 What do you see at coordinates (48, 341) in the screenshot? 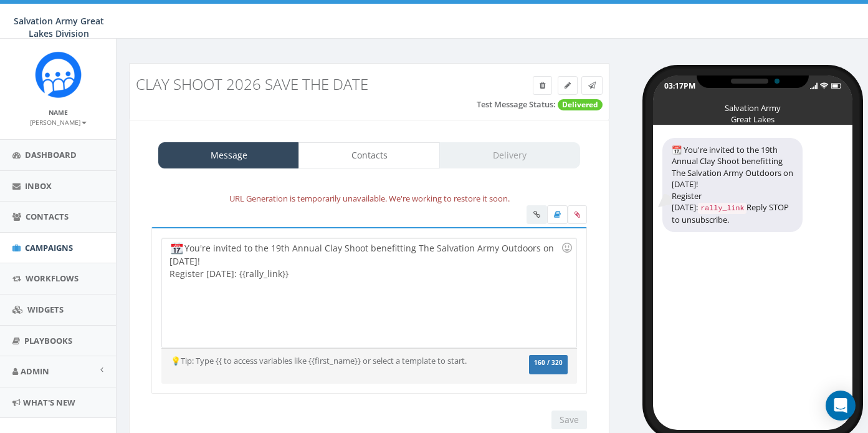
I see `span: Playbooks` at bounding box center [48, 341].